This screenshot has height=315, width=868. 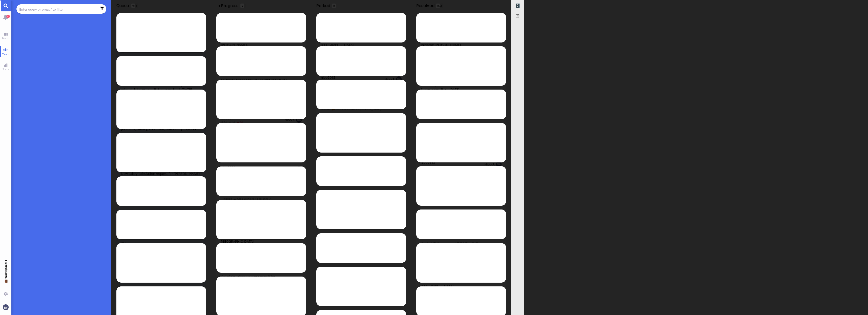 What do you see at coordinates (58, 9) in the screenshot?
I see `input: Enter query or press / to filter` at bounding box center [58, 9].